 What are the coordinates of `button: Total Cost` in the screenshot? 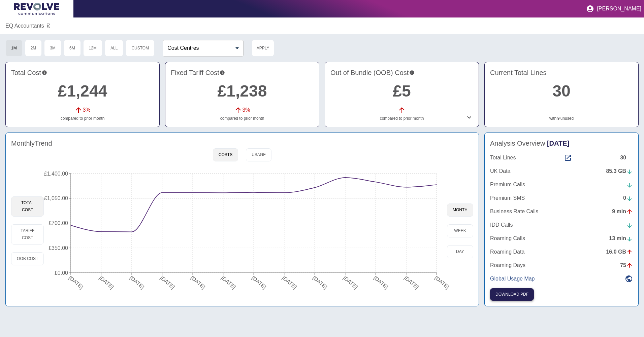 It's located at (27, 206).